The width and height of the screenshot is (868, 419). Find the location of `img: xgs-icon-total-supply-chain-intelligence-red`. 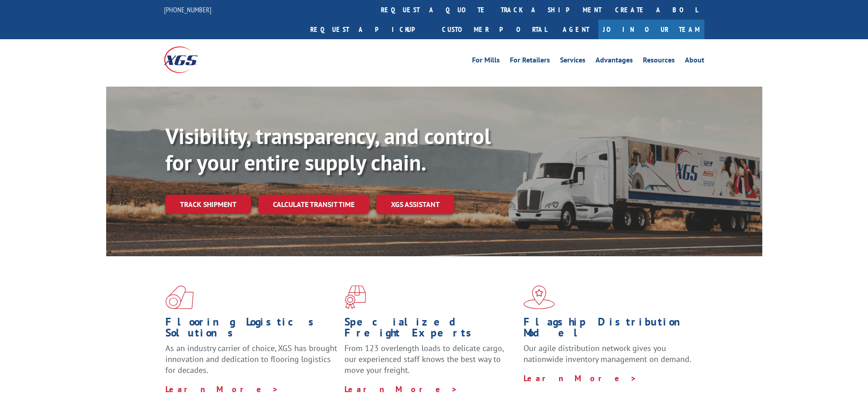

img: xgs-icon-total-supply-chain-intelligence-red is located at coordinates (180, 297).